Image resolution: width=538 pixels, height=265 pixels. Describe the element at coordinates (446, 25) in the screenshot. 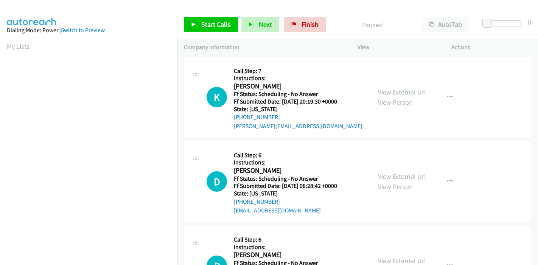

I see `button: AutoTab` at that location.